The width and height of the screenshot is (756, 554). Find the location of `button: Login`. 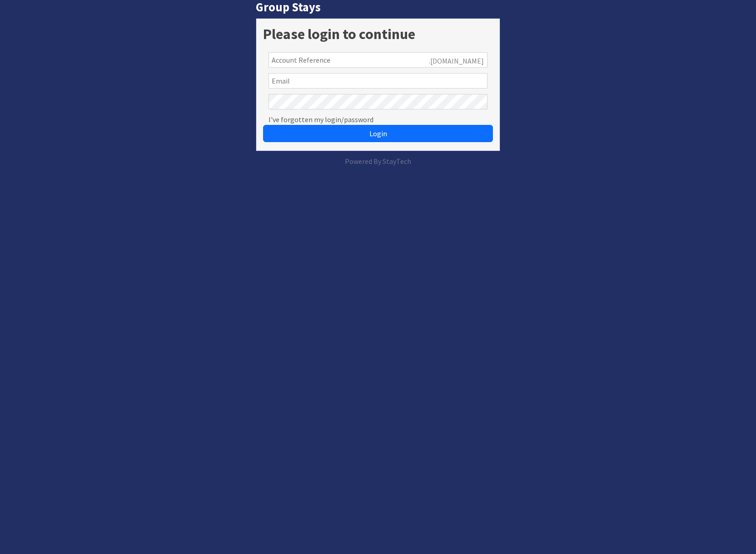

button: Login is located at coordinates (378, 134).